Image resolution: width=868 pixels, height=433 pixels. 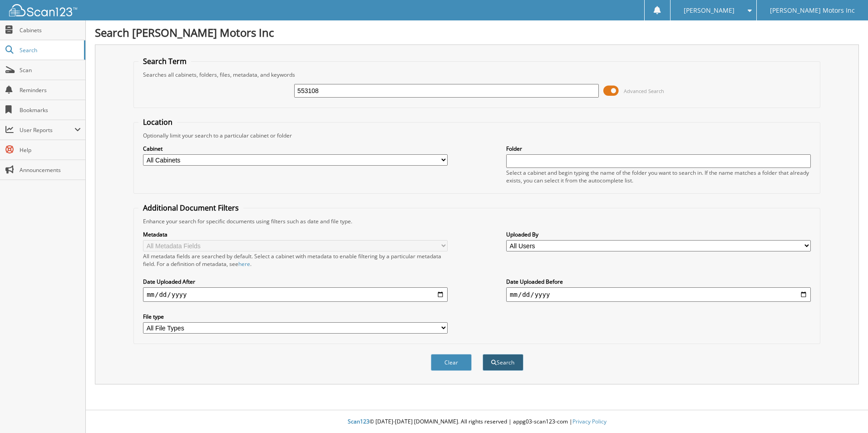 What do you see at coordinates (158, 122) in the screenshot?
I see `legend: Location` at bounding box center [158, 122].